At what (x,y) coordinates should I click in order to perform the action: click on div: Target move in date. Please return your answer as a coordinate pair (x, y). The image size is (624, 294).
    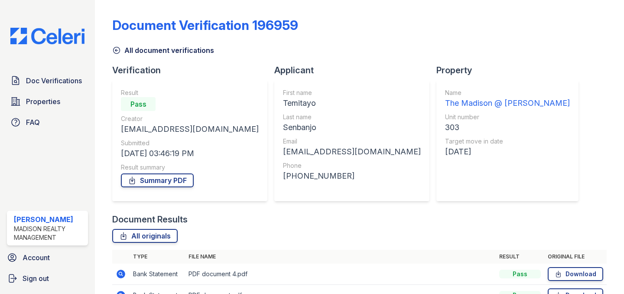
    Looking at the image, I should click on (508, 141).